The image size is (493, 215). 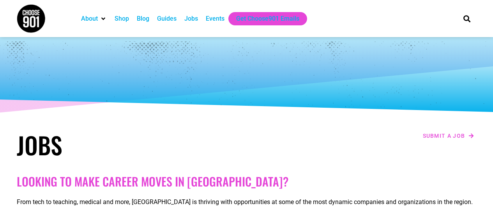 I want to click on a: Shop, so click(x=122, y=19).